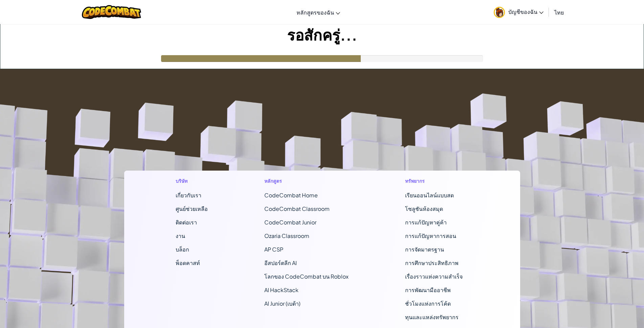 The image size is (644, 328). I want to click on a: บัญชีของฉัน, so click(519, 12).